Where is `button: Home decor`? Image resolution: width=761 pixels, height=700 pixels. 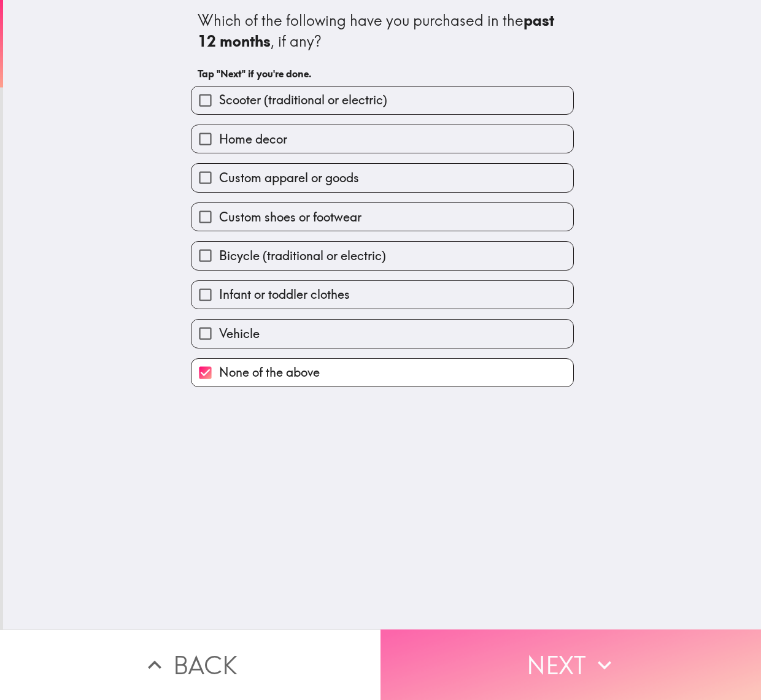
button: Home decor is located at coordinates (382, 139).